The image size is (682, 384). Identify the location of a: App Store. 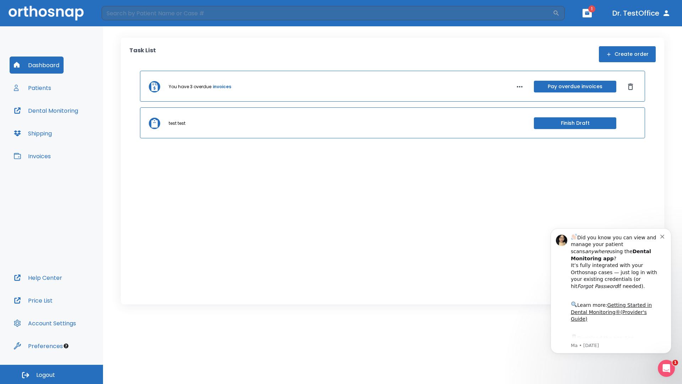
(63, 124).